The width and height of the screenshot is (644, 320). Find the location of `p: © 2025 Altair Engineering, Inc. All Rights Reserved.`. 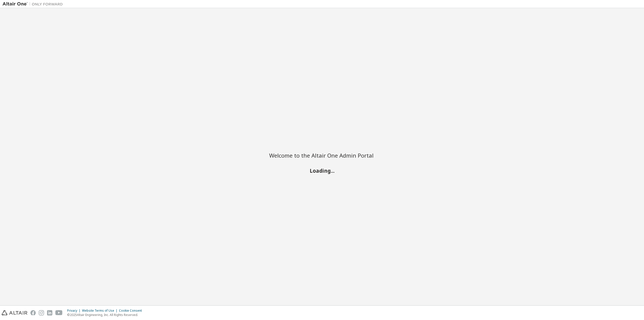

p: © 2025 Altair Engineering, Inc. All Rights Reserved. is located at coordinates (106, 314).